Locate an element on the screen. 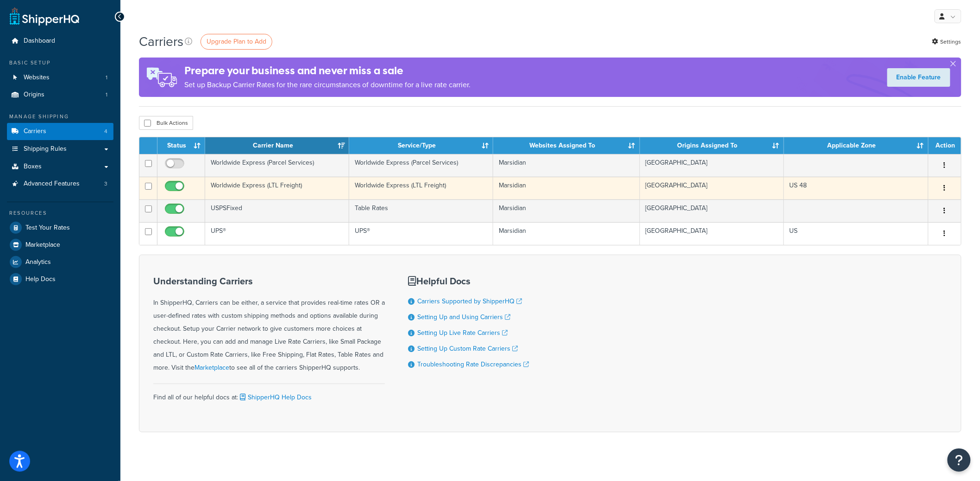 The width and height of the screenshot is (980, 481). img: ad-rules-rateshop-fe6ec290ccb7230408bd80ed9643f0289d75e0ffd9eb532fc0e269fcd187b520.png is located at coordinates (162, 77).